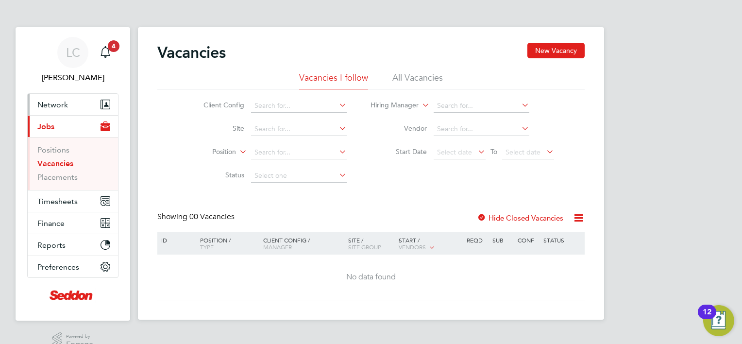 The image size is (742, 344). I want to click on label: Hiring Manager, so click(390, 105).